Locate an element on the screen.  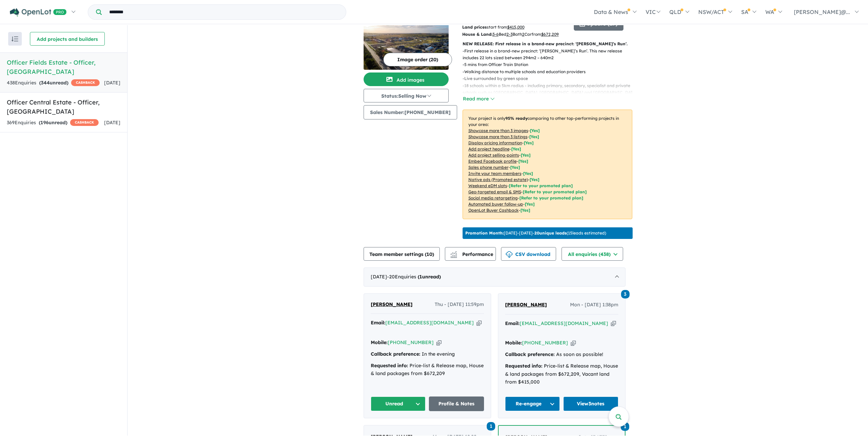
u: Weekend eDM slots is located at coordinates (487, 186).